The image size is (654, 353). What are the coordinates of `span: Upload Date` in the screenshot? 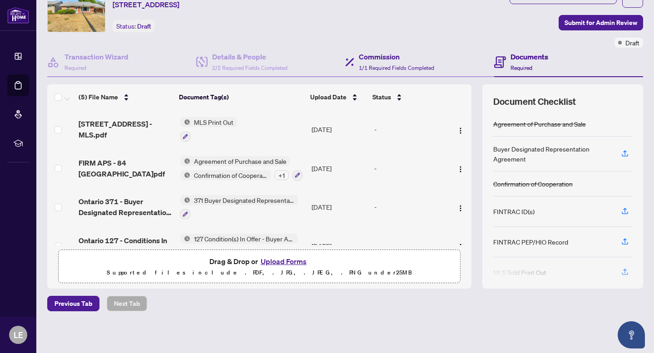 It's located at (328, 97).